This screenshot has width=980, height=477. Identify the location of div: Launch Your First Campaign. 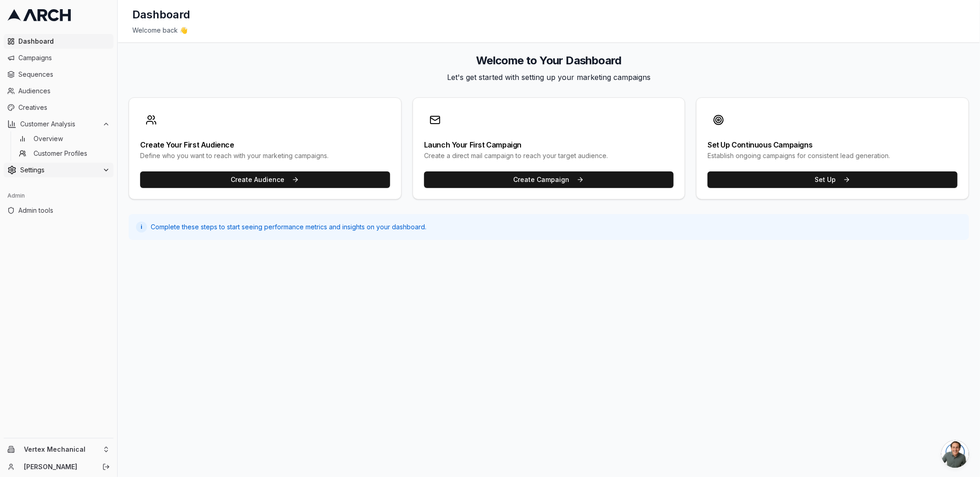
(549, 144).